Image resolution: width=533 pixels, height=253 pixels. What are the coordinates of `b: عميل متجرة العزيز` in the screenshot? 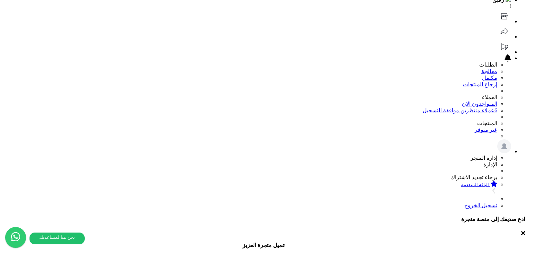 It's located at (264, 246).